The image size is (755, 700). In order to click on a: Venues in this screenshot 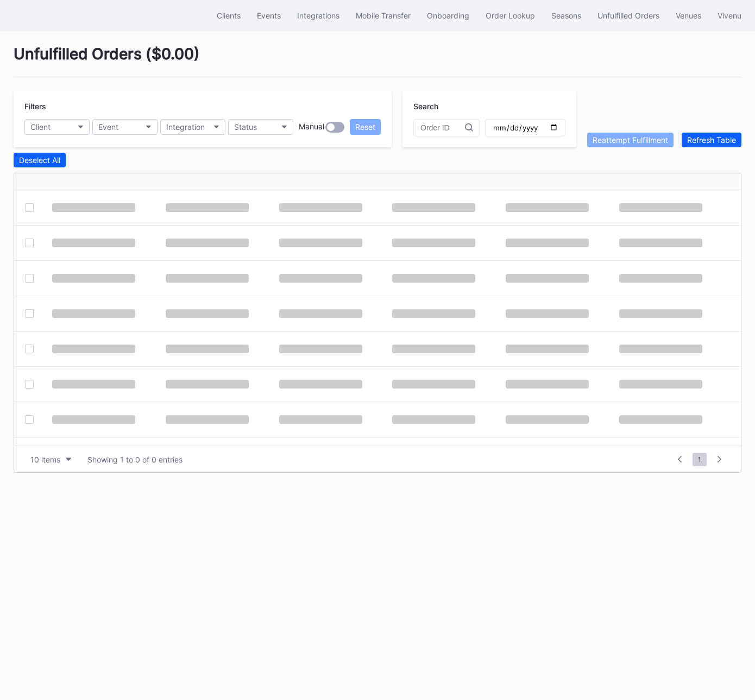, I will do `click(688, 15)`.